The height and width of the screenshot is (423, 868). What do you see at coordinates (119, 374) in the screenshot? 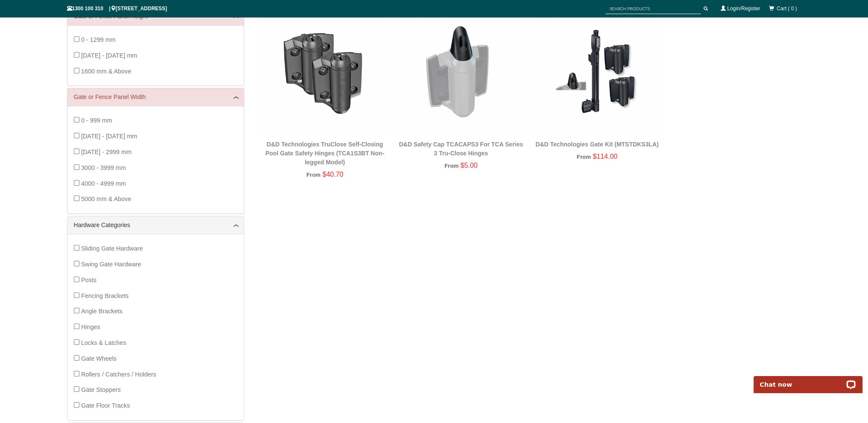
I see `span: Rollers / Catchers / Holders` at bounding box center [119, 374].